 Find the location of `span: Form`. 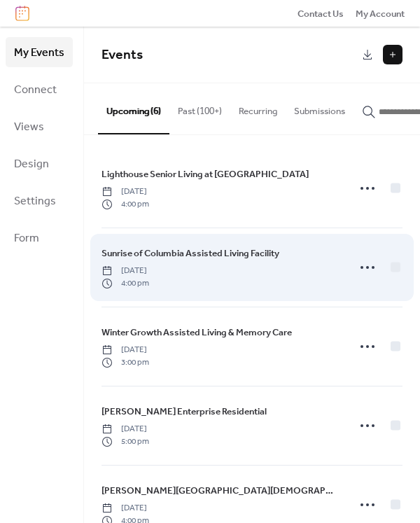

span: Form is located at coordinates (27, 238).